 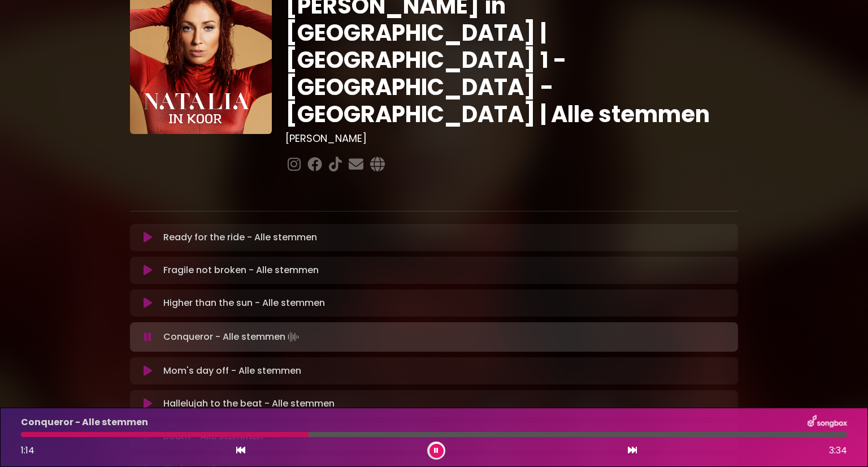 What do you see at coordinates (244, 303) in the screenshot?
I see `p: Higher than the sun - Alle stemmen` at bounding box center [244, 303].